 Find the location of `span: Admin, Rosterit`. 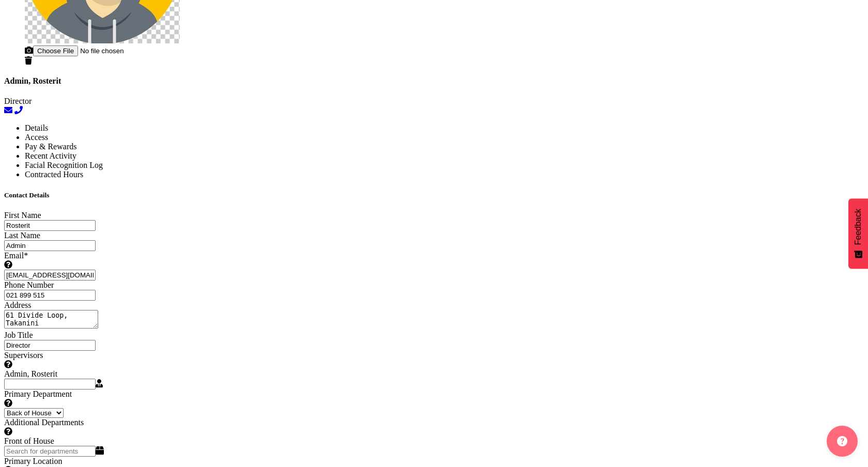

span: Admin, Rosterit is located at coordinates (31, 374).